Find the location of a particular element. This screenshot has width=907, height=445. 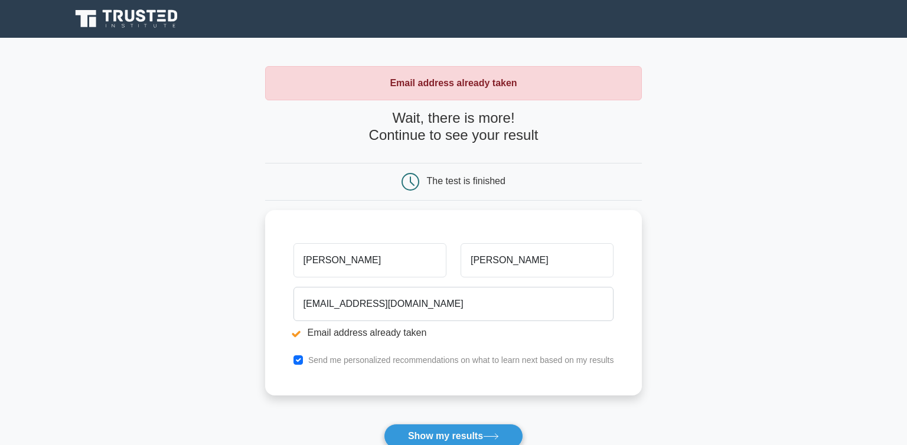

li: Email address already taken is located at coordinates (453, 333).